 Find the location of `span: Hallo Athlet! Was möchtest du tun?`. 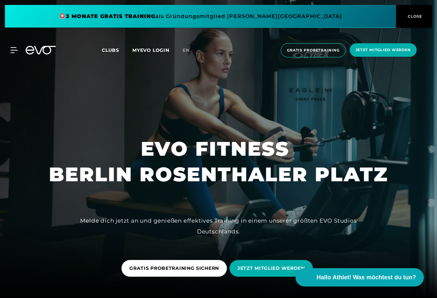

span: Hallo Athlet! Was möchtest du tun? is located at coordinates (366, 278).